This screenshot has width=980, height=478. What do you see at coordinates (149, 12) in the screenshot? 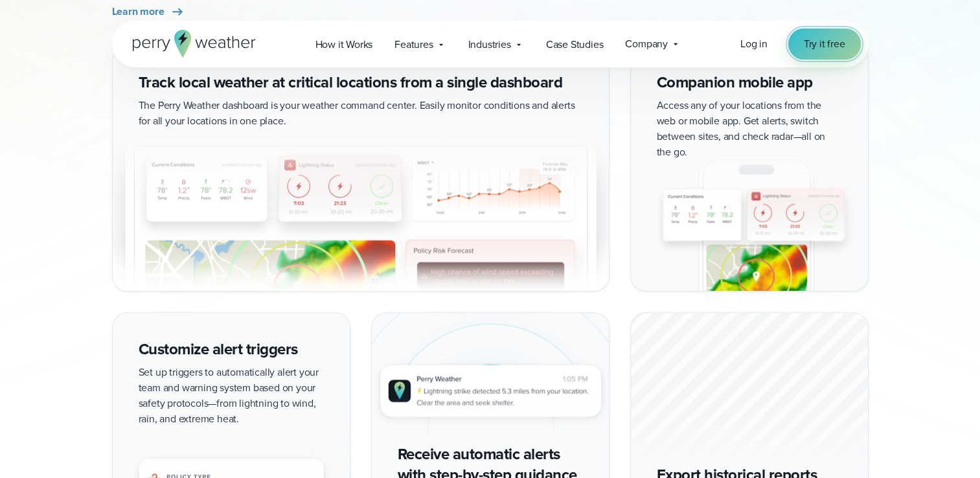
I see `a: Learn more` at bounding box center [149, 12].